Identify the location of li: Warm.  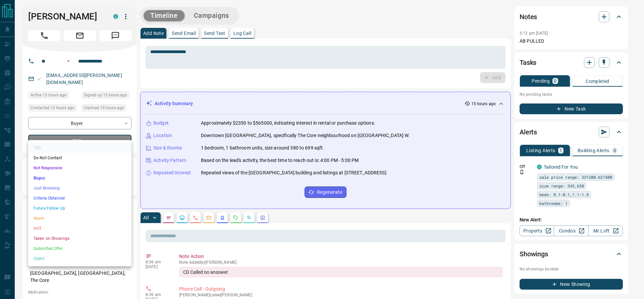
(80, 218).